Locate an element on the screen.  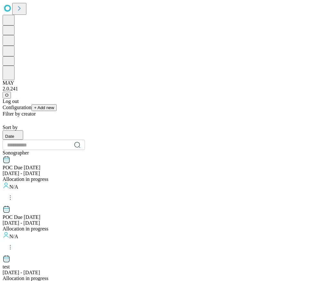
span: O is located at coordinates (7, 95).